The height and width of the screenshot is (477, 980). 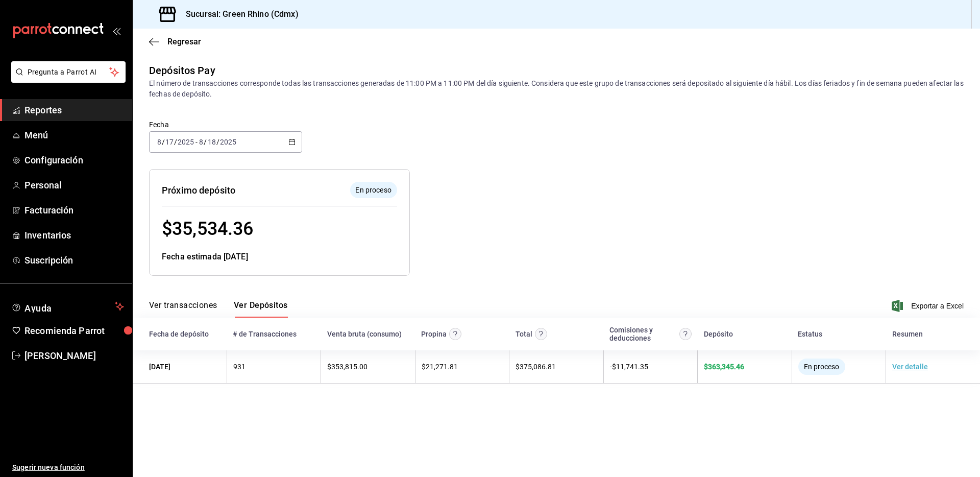 I want to click on div: Estatus, so click(x=810, y=334).